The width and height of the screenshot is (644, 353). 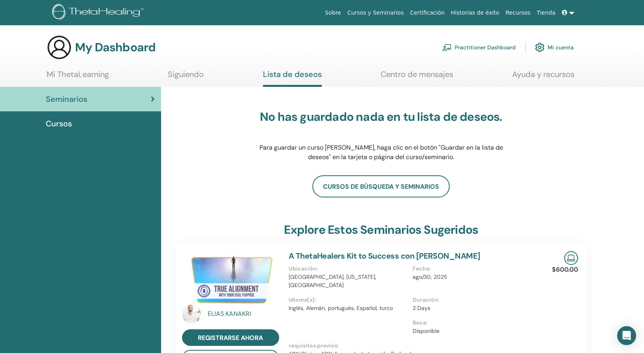 What do you see at coordinates (59, 123) in the screenshot?
I see `span: Cursos` at bounding box center [59, 123].